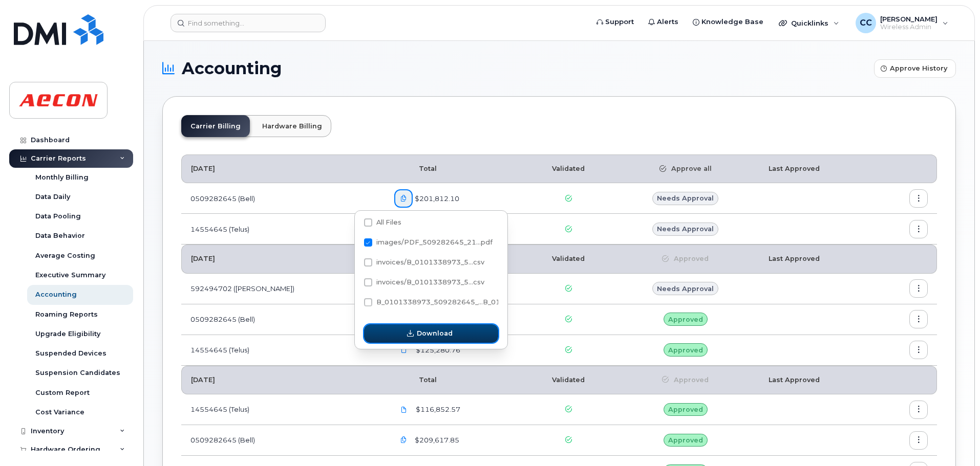 This screenshot has width=980, height=466. What do you see at coordinates (436, 409) in the screenshot?
I see `span: $116,852.57` at bounding box center [436, 409].